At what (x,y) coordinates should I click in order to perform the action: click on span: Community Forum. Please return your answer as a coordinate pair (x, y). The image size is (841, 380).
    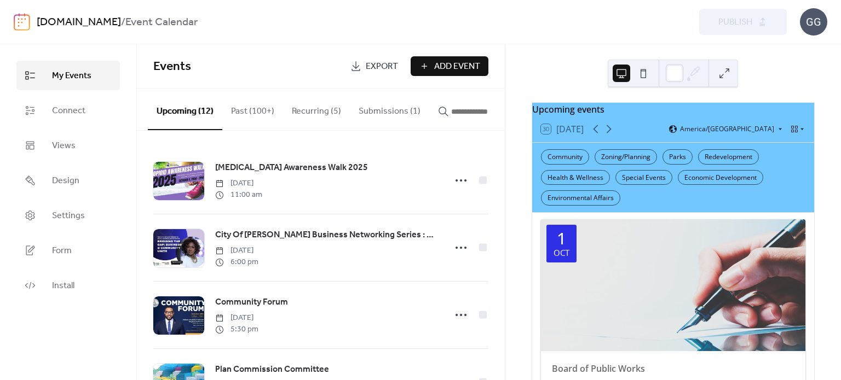
    Looking at the image, I should click on (251, 303).